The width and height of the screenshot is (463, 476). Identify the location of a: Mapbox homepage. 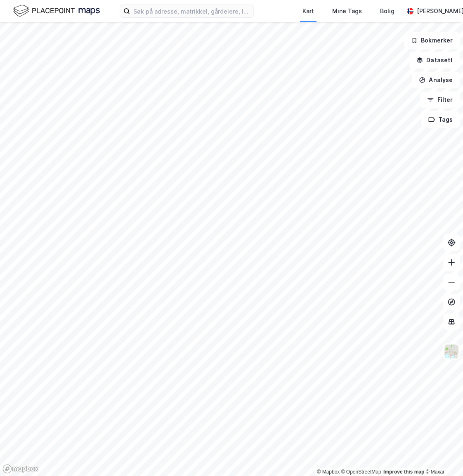
(21, 469).